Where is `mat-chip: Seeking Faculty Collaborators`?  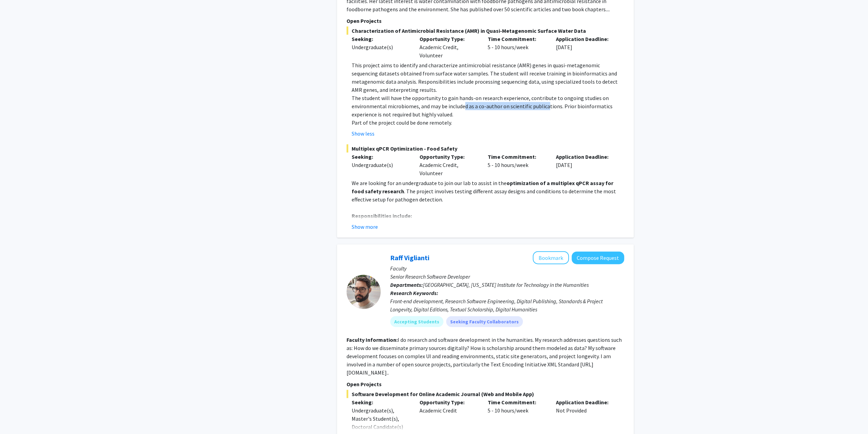 mat-chip: Seeking Faculty Collaborators is located at coordinates (484, 321).